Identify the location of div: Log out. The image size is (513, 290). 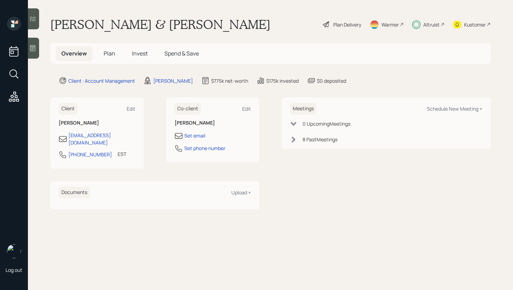
(14, 270).